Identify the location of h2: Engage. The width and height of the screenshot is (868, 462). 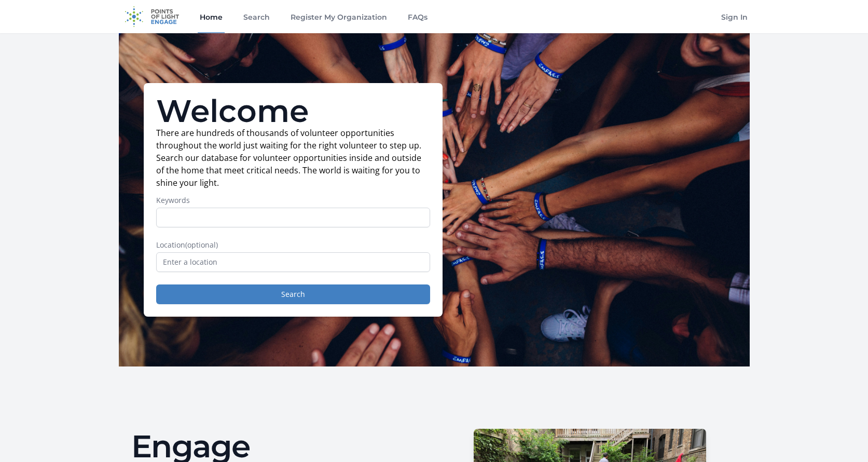
(278, 446).